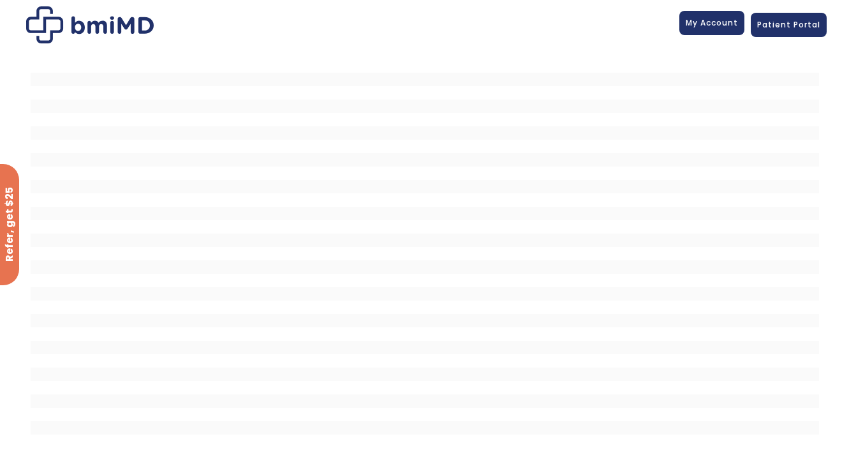 The width and height of the screenshot is (849, 455). I want to click on span: Patient Portal, so click(788, 24).